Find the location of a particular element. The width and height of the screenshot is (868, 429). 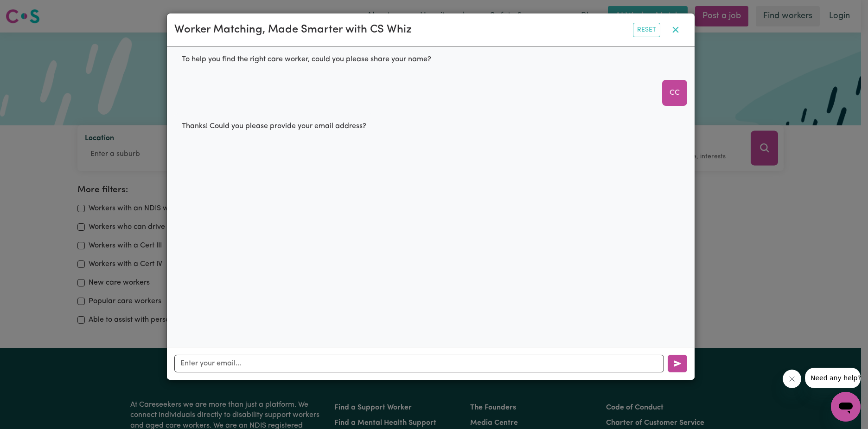

input: Enter your email... is located at coordinates (419, 363).